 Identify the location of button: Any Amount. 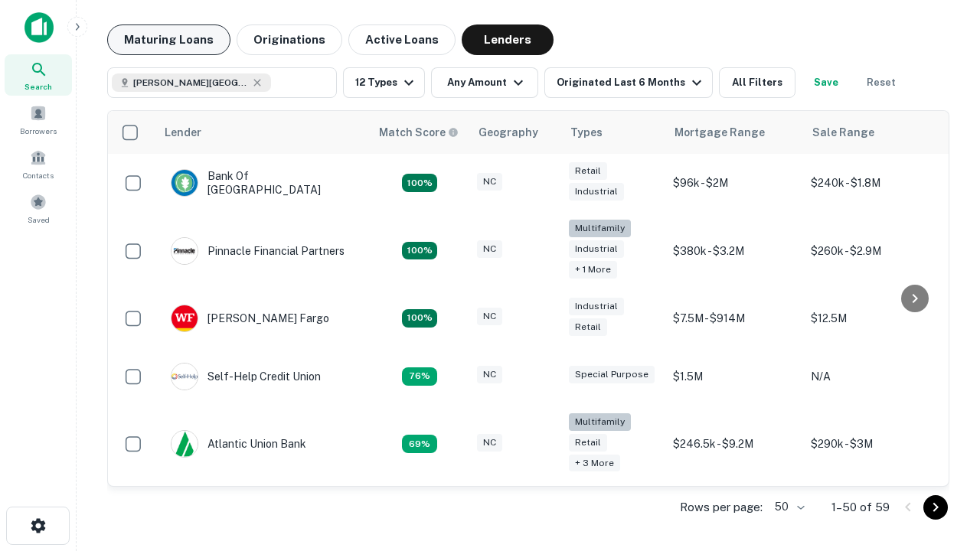
(485, 83).